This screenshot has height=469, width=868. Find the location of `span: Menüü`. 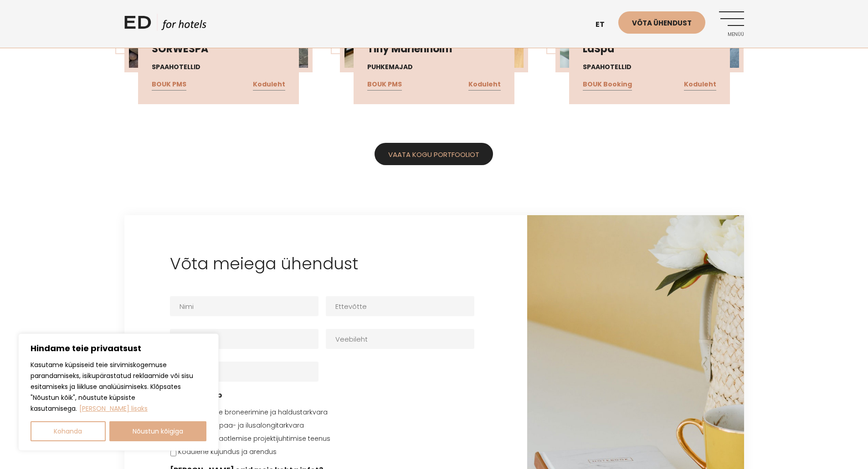

span: Menüü is located at coordinates (731, 35).